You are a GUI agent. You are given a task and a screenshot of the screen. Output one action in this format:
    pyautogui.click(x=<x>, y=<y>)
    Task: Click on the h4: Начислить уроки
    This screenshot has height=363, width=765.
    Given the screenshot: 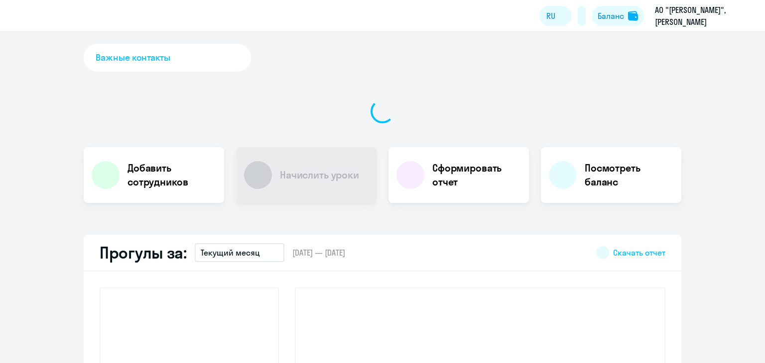 What is the action you would take?
    pyautogui.click(x=319, y=175)
    